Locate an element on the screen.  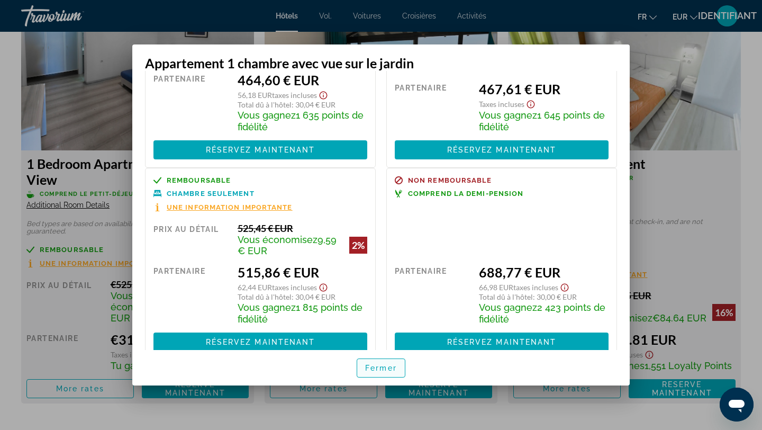
font: 525,45 € EUR is located at coordinates (265, 228).